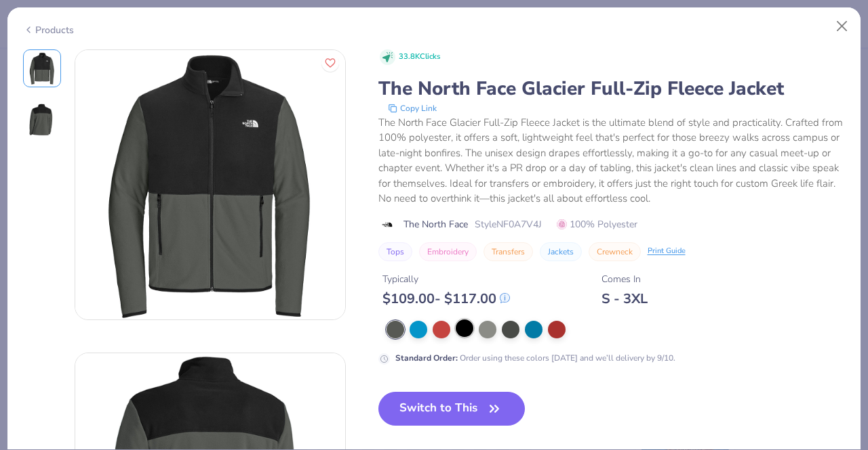 The image size is (868, 450). I want to click on button: Switch to This, so click(451, 409).